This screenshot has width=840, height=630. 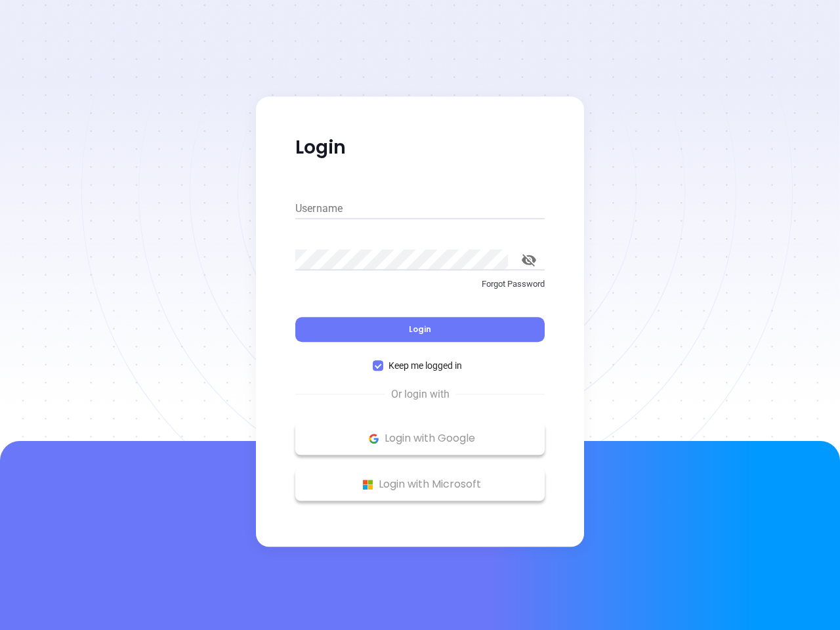 What do you see at coordinates (420, 290) in the screenshot?
I see `a: Forgot Password` at bounding box center [420, 290].